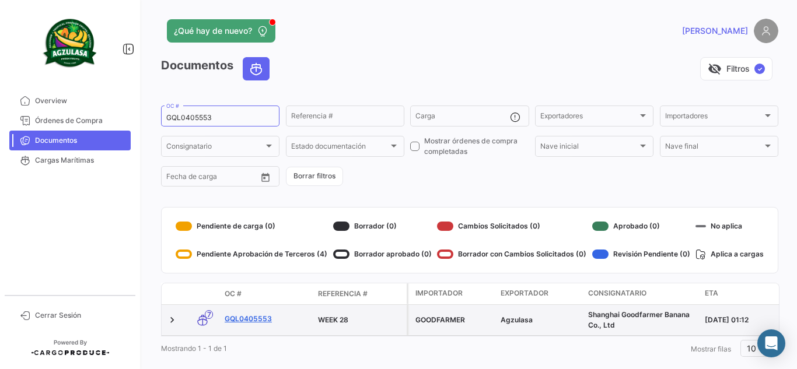 The image size is (797, 369). What do you see at coordinates (714, 148) in the screenshot?
I see `span: Nave final` at bounding box center [714, 148].